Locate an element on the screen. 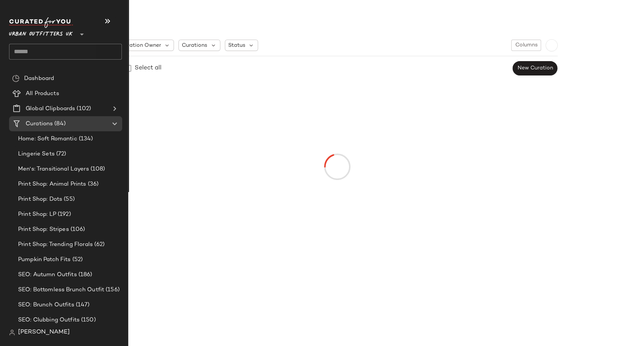  span: Pumpkin Patch Fits is located at coordinates (45, 260).